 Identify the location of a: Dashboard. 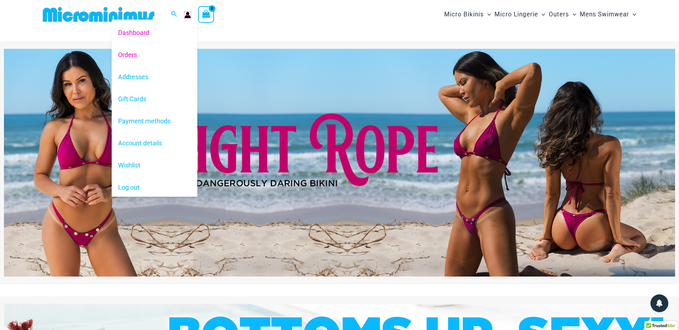
(155, 32).